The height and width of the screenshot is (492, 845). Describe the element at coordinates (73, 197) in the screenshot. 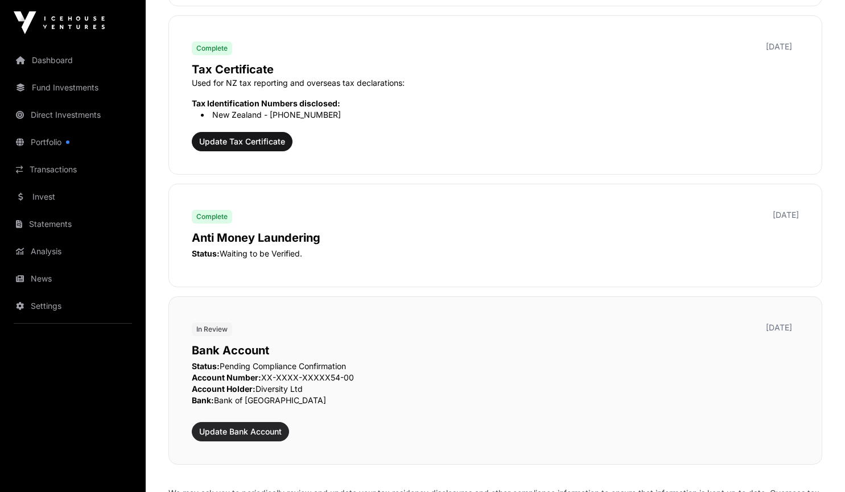

I see `a: Invest` at that location.